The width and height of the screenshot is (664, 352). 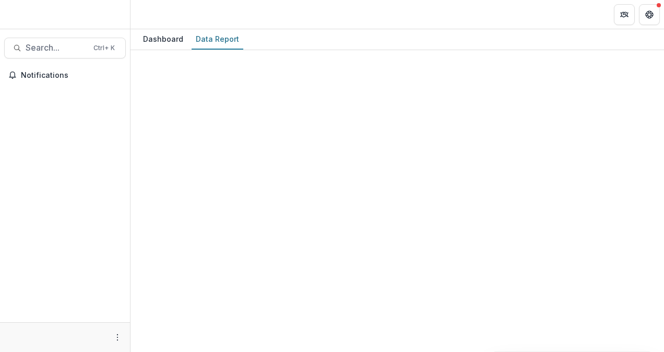 What do you see at coordinates (217, 39) in the screenshot?
I see `div: Data Report` at bounding box center [217, 39].